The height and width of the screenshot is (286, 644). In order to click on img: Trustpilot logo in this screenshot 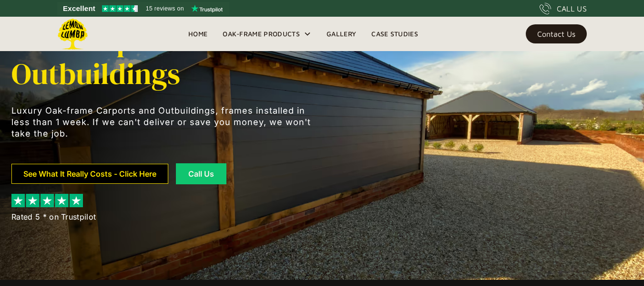, I will do `click(207, 9)`.